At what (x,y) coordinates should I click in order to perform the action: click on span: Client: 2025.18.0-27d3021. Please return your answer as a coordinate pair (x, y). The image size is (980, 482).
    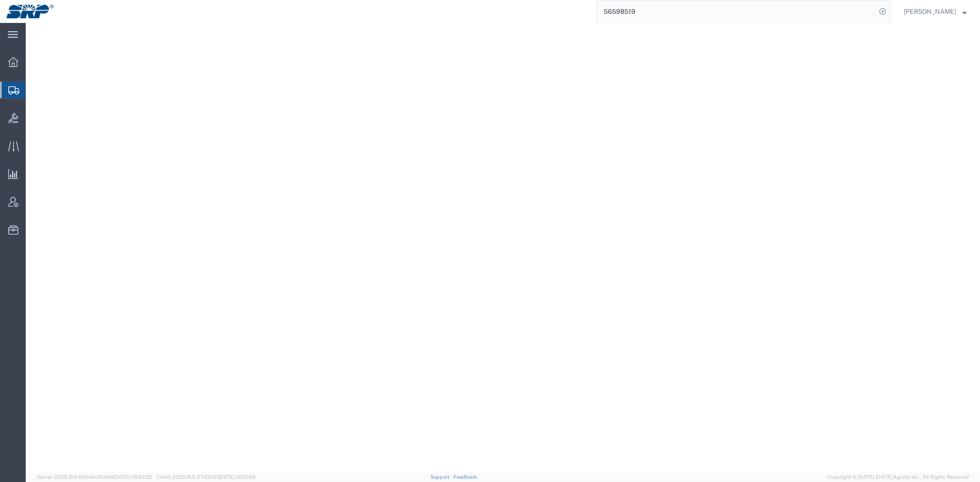
    Looking at the image, I should click on (206, 477).